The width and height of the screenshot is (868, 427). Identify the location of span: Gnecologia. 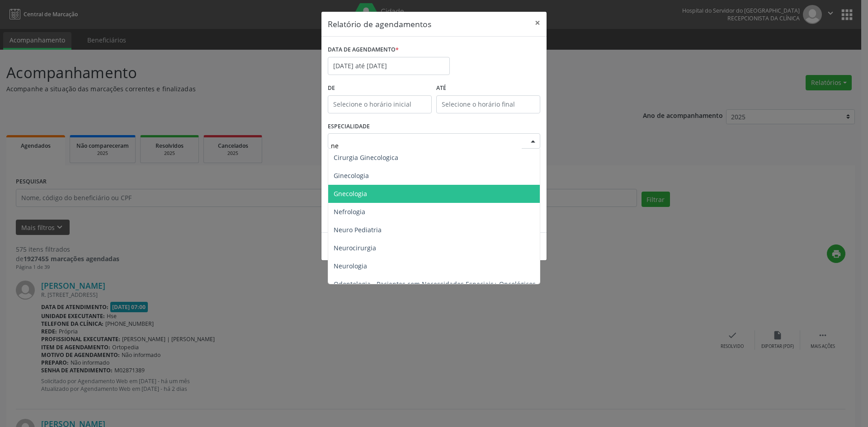
(350, 194).